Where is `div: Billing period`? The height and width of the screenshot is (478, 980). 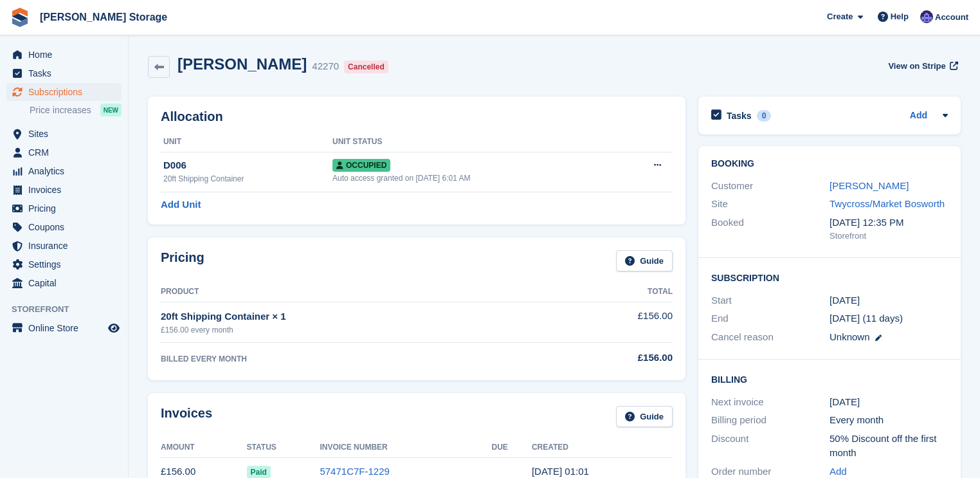
div: Billing period is located at coordinates (770, 420).